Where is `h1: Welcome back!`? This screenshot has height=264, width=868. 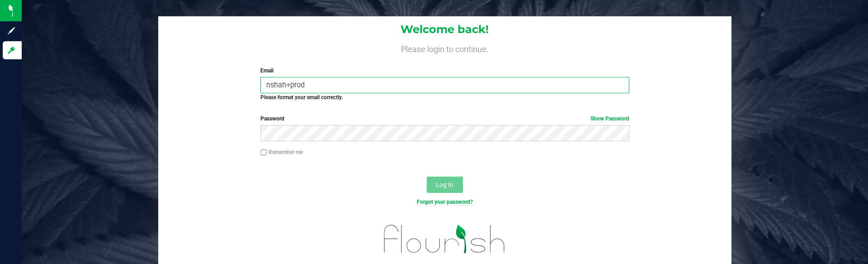 h1: Welcome back! is located at coordinates (444, 29).